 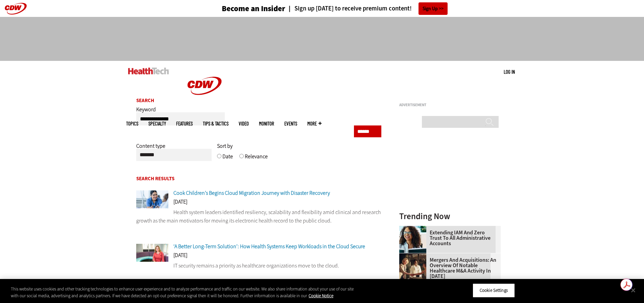 What do you see at coordinates (185, 123) in the screenshot?
I see `a: Features` at bounding box center [185, 123].